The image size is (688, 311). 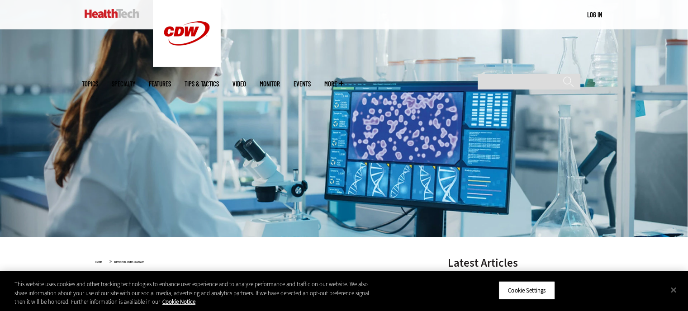 I want to click on a: More information about your privacy, so click(x=179, y=302).